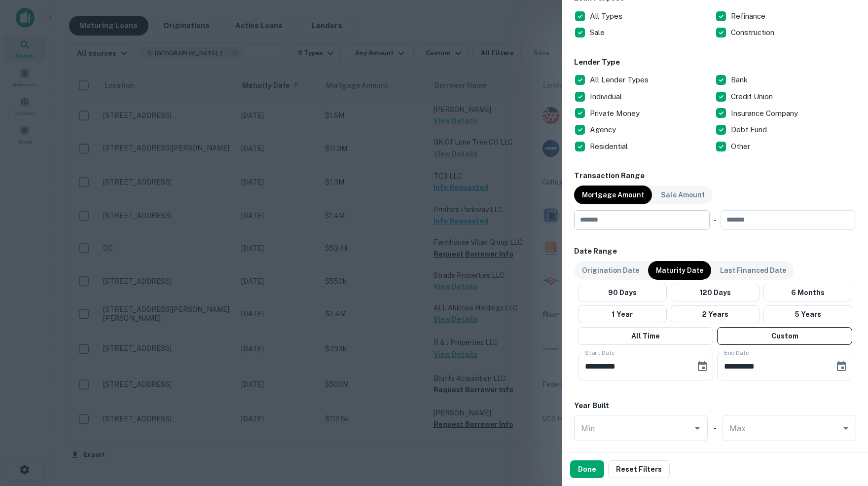 This screenshot has width=868, height=486. What do you see at coordinates (807, 293) in the screenshot?
I see `button: 6 Months` at bounding box center [807, 293].